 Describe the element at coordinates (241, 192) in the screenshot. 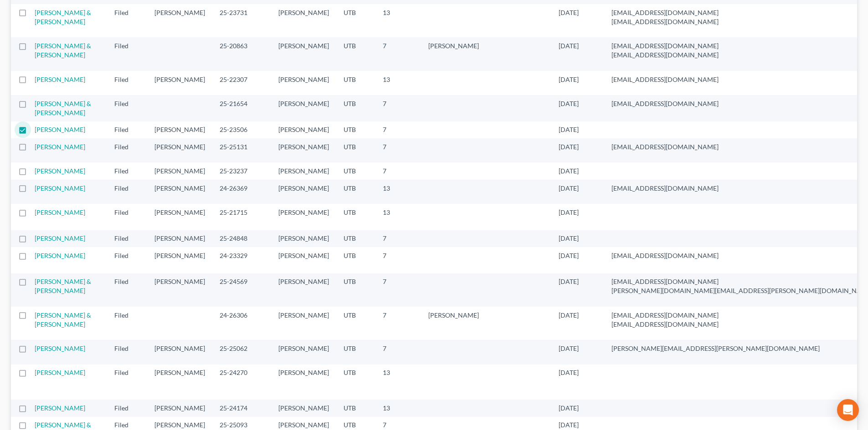

I see `td: 24-26369` at that location.